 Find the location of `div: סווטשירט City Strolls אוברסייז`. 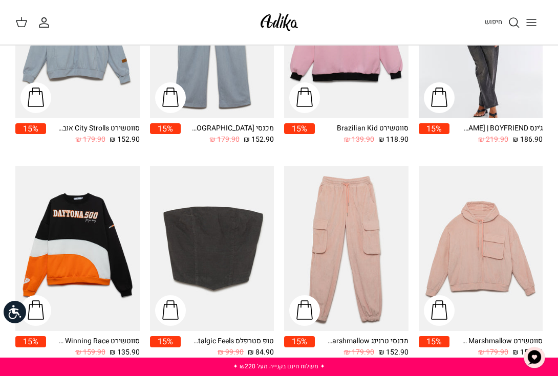

div: סווטשירט City Strolls אוברסייז is located at coordinates (99, 128).